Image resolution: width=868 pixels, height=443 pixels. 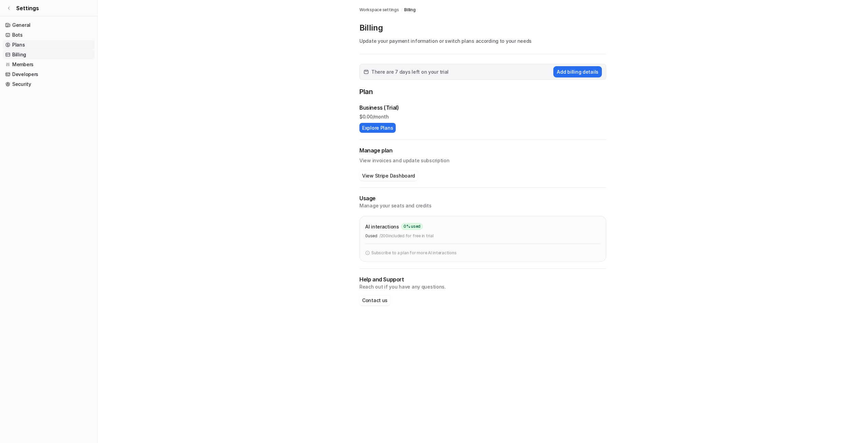 What do you see at coordinates (379, 10) in the screenshot?
I see `span: Workspace settings` at bounding box center [379, 10].